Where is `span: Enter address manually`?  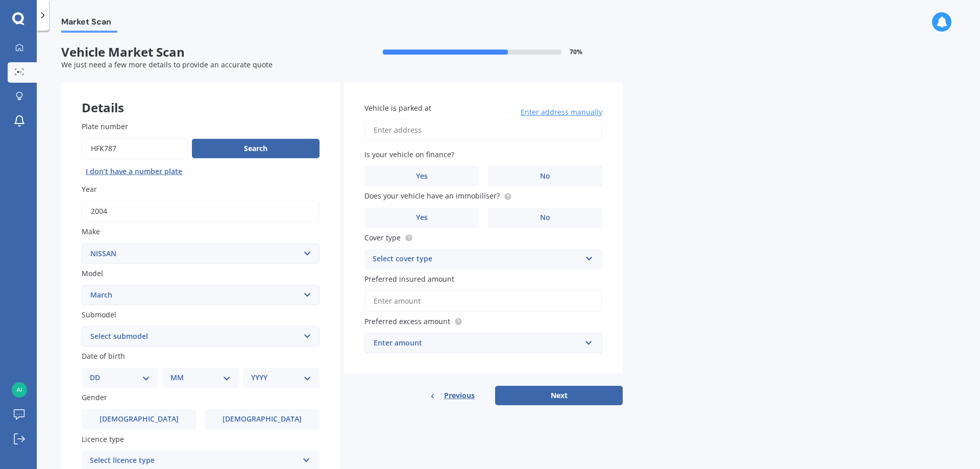 span: Enter address manually is located at coordinates (561, 112).